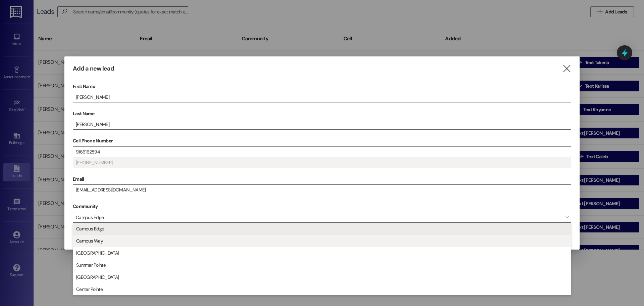  What do you see at coordinates (322, 141) in the screenshot?
I see `label: Cell Phone Number` at bounding box center [322, 141].